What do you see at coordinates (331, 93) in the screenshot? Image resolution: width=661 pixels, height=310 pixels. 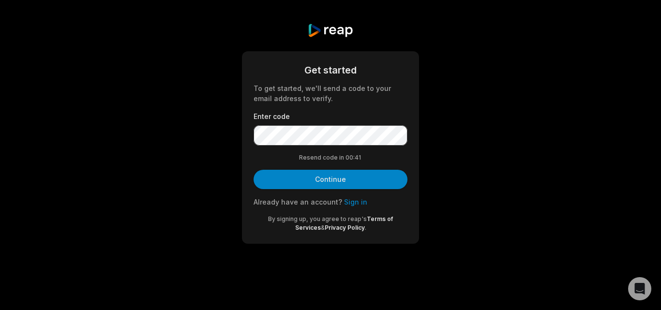 I see `div: To get started, we'll send a code to your email address to verify.` at bounding box center [331, 93].